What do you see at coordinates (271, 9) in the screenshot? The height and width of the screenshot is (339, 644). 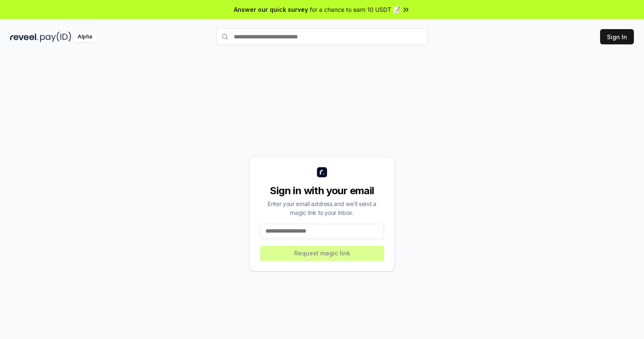 I see `span: Answer our quick survey` at bounding box center [271, 9].